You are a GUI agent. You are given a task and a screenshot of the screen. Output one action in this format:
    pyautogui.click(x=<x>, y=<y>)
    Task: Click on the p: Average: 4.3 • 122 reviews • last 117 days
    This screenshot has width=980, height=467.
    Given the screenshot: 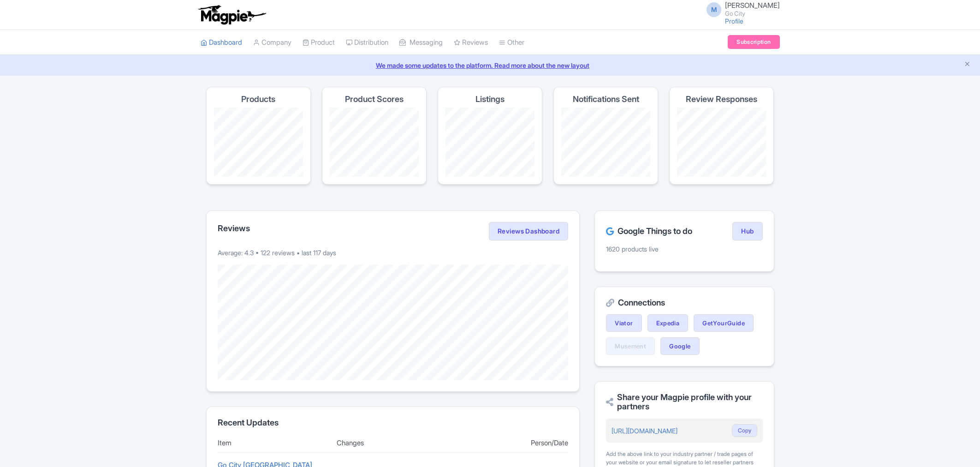 What is the action you would take?
    pyautogui.click(x=393, y=253)
    